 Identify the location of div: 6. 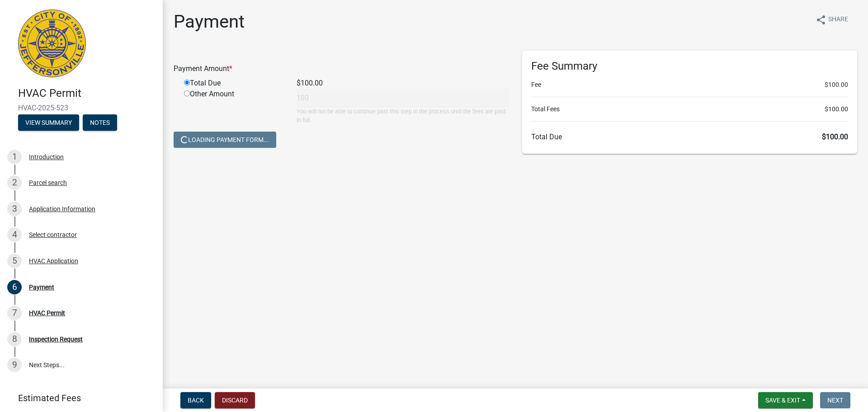
(14, 287).